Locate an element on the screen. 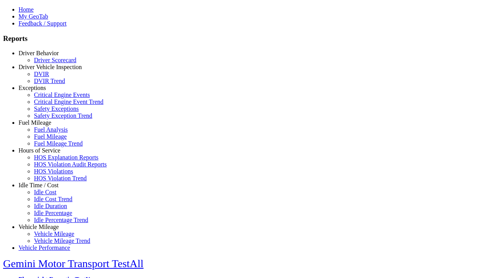  a: Idle Percentage is located at coordinates (53, 213).